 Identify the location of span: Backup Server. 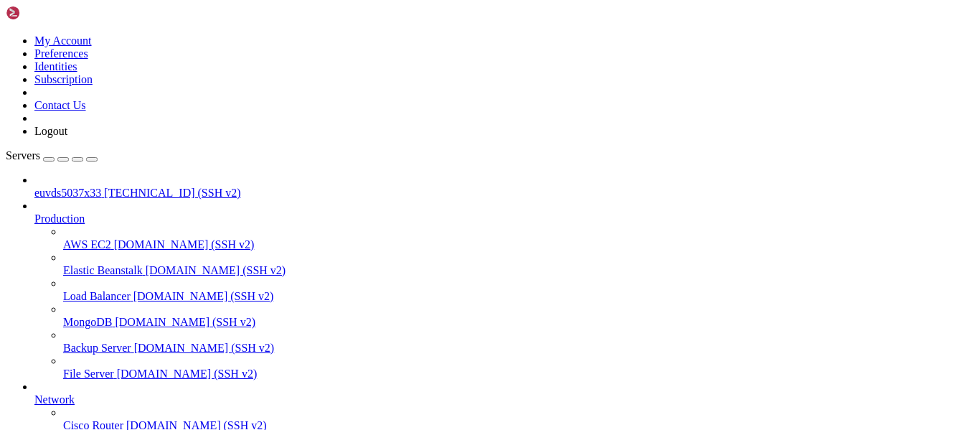
(97, 347).